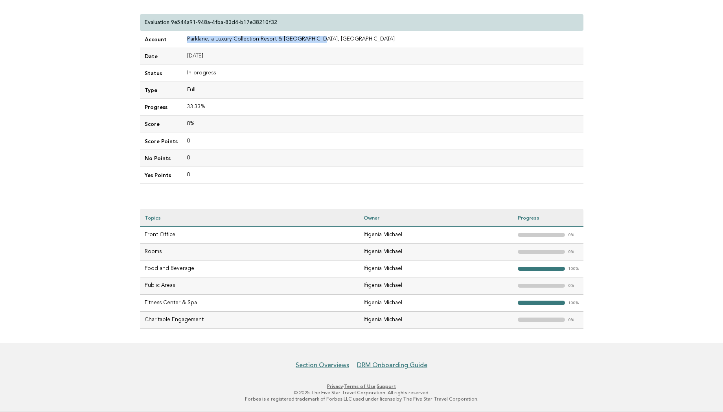 The height and width of the screenshot is (412, 723). I want to click on a: Support, so click(386, 386).